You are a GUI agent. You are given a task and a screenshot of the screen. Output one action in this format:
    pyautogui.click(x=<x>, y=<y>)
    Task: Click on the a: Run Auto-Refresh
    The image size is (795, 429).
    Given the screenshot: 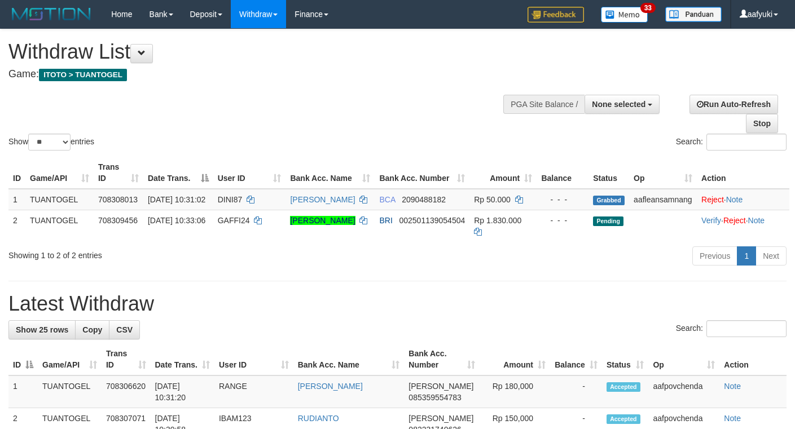 What is the action you would take?
    pyautogui.click(x=734, y=104)
    